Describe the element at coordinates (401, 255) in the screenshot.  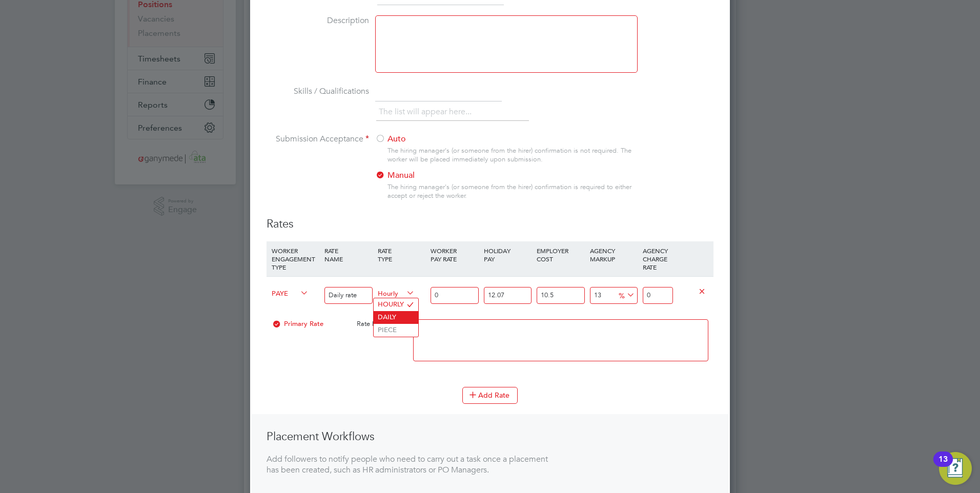
I see `div: RATE TYPE` at that location.